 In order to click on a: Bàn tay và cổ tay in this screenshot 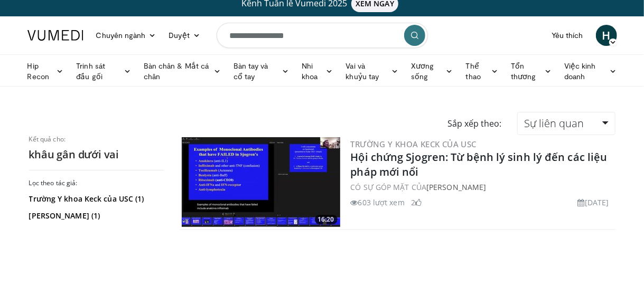, I will do `click(261, 71)`.